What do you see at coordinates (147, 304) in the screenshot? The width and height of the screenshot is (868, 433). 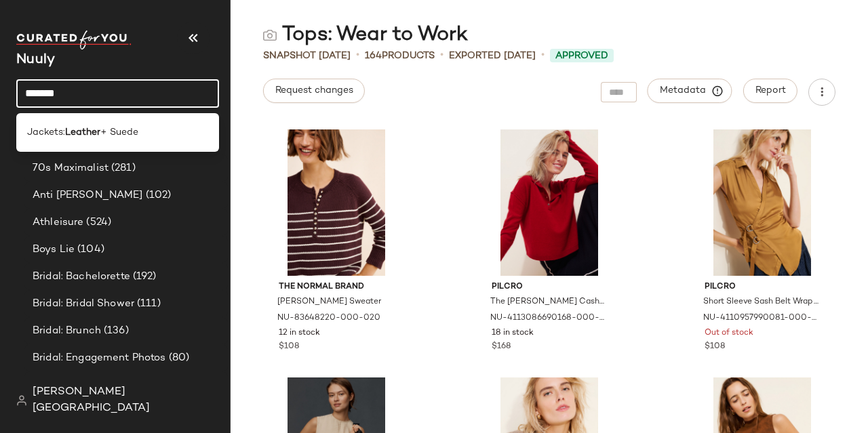 I see `span: (111)` at bounding box center [147, 304].